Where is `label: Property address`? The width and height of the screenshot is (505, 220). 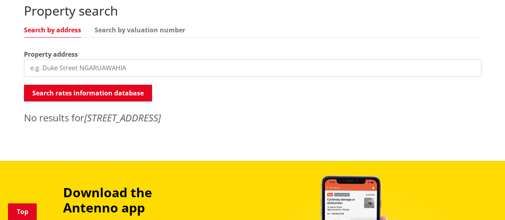 label: Property address is located at coordinates (51, 54).